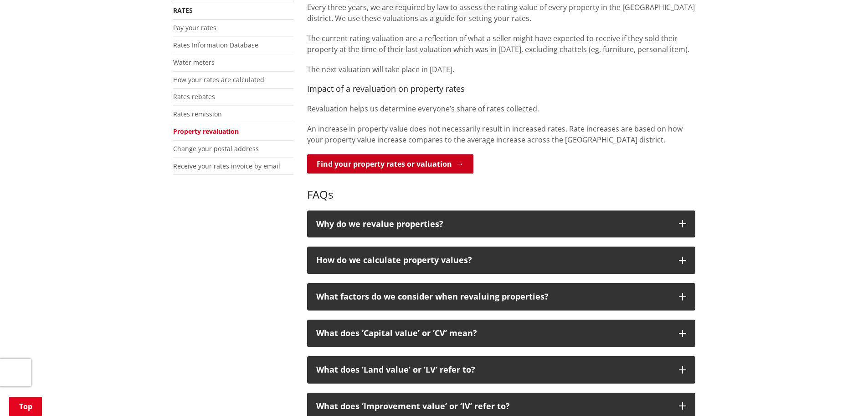 The image size is (868, 416). I want to click on a: Pay your rates, so click(195, 27).